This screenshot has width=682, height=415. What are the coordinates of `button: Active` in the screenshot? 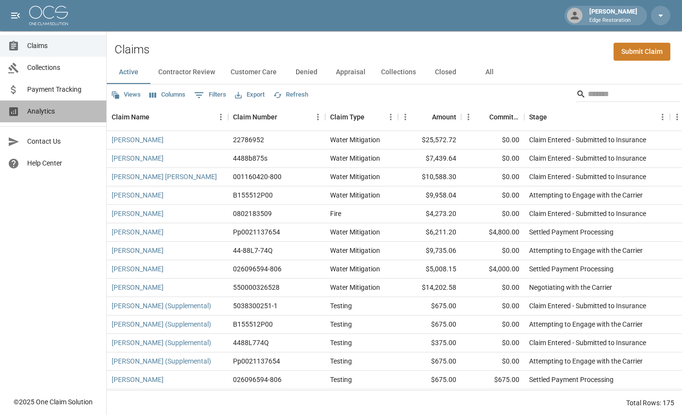 It's located at (129, 72).